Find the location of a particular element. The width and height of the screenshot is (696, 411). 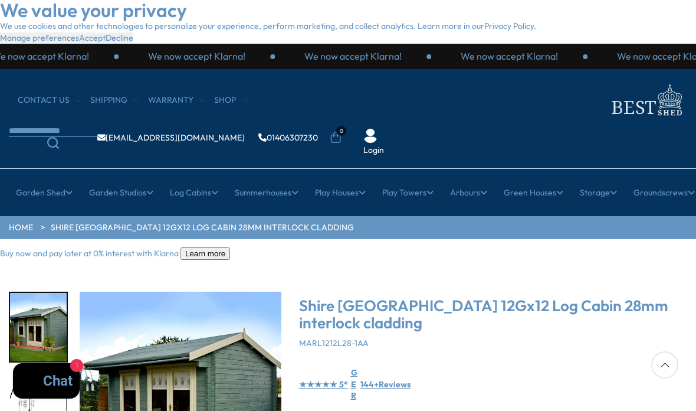

a: Summerhouses is located at coordinates (267, 192).